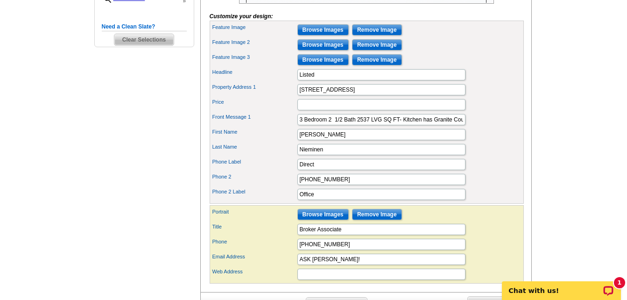 This screenshot has height=300, width=627. What do you see at coordinates (254, 132) in the screenshot?
I see `label: First Name` at bounding box center [254, 132].